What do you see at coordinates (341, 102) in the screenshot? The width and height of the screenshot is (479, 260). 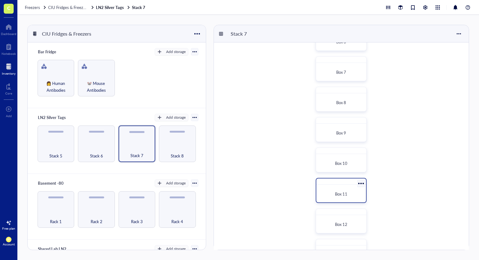 I see `span: Box 8` at bounding box center [341, 102].